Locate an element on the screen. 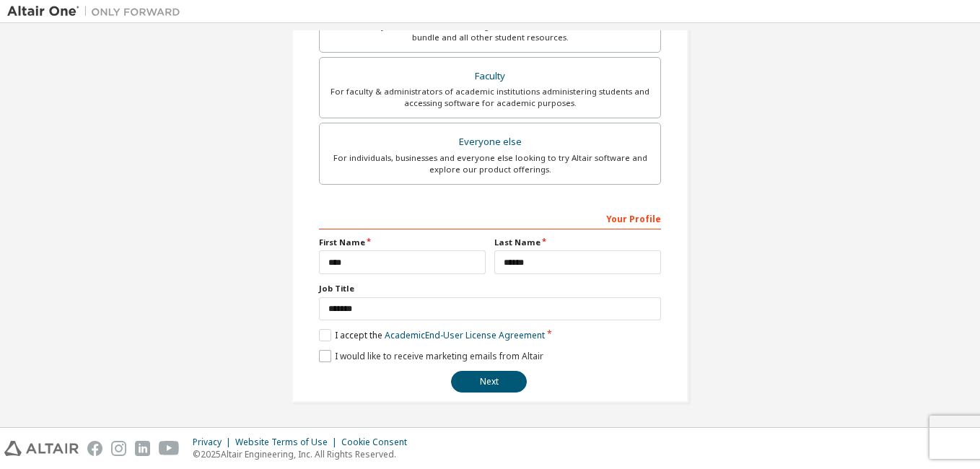  img: instagram.svg is located at coordinates (119, 449).